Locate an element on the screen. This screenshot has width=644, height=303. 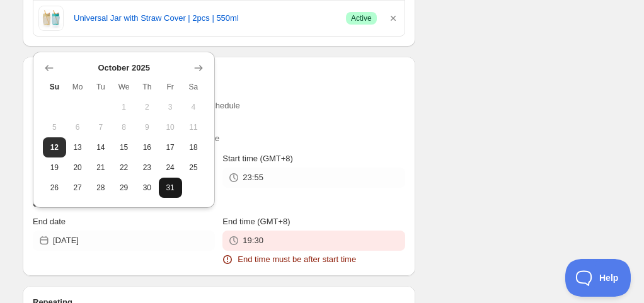
span: 9 is located at coordinates (147, 127).